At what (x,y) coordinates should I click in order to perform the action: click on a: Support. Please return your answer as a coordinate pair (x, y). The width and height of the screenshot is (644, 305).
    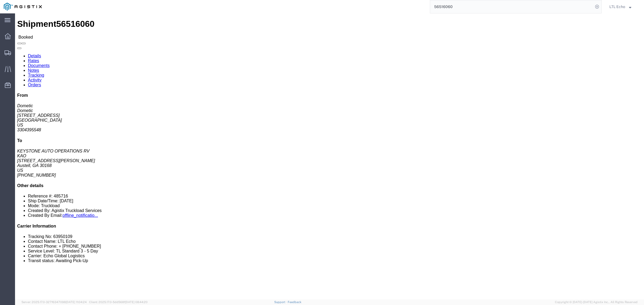
    Looking at the image, I should click on (281, 302).